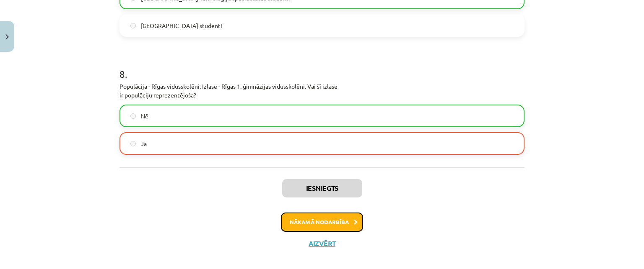  What do you see at coordinates (322, 244) in the screenshot?
I see `button: Aizvērt` at bounding box center [322, 244].